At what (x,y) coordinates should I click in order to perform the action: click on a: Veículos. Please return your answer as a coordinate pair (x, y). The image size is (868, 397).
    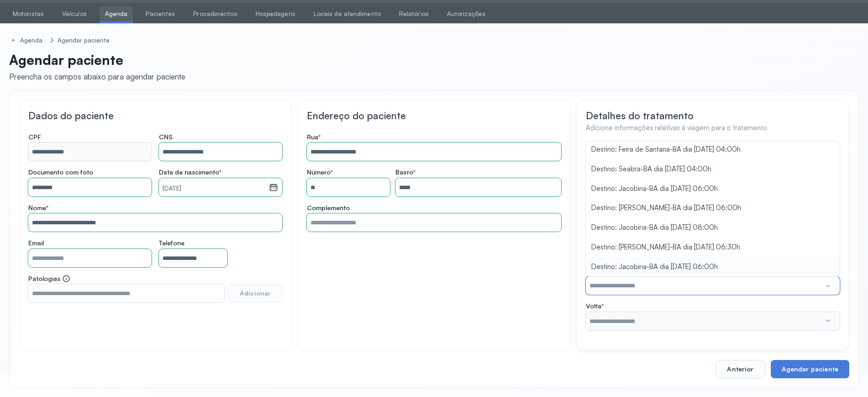
    Looking at the image, I should click on (74, 14).